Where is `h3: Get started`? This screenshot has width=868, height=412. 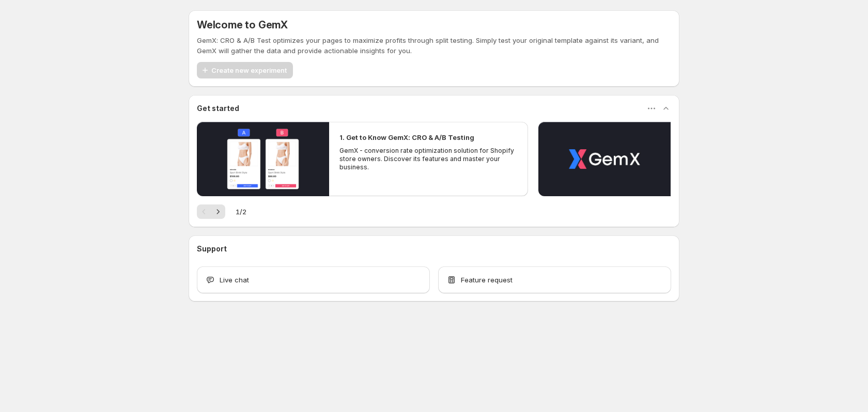
h3: Get started is located at coordinates (218, 108).